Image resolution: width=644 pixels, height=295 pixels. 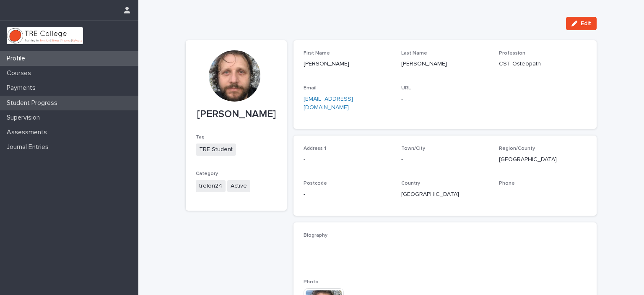 I want to click on p: CST Osteopath, so click(x=543, y=64).